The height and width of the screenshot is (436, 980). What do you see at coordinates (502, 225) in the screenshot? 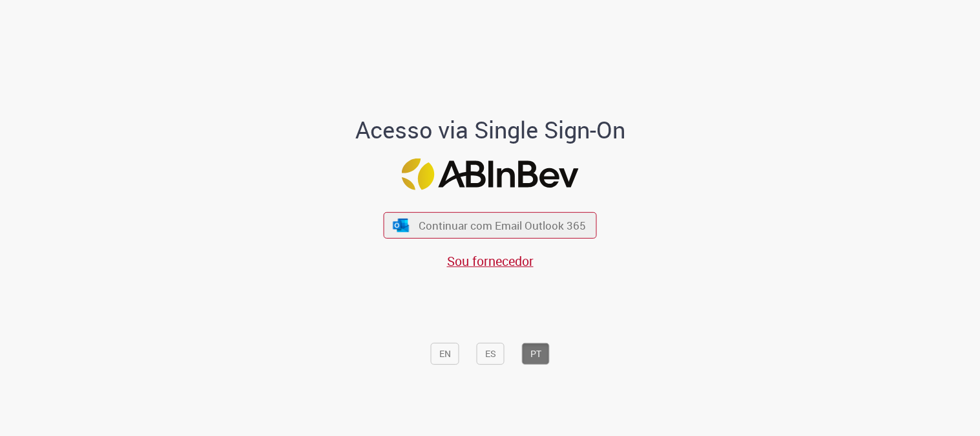
I see `span: Continuar com Email Outlook 365` at bounding box center [502, 225].